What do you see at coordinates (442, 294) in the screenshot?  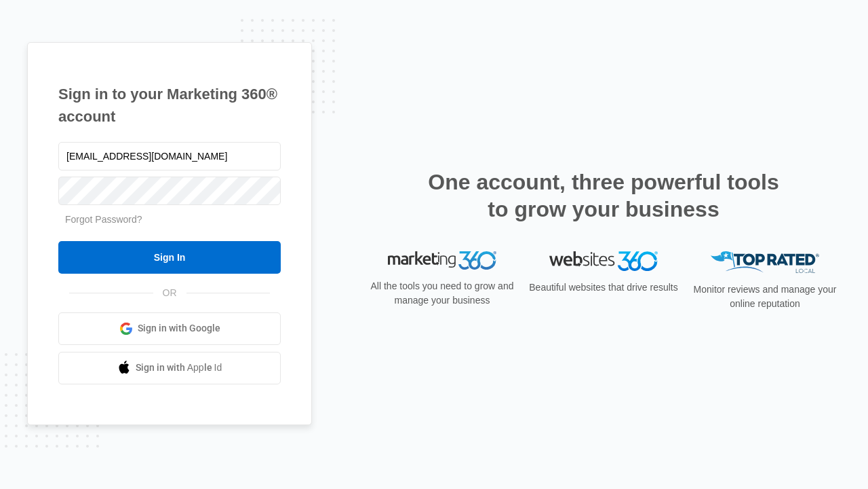 I see `p: All the tools you need to grow and manage your business` at bounding box center [442, 294].